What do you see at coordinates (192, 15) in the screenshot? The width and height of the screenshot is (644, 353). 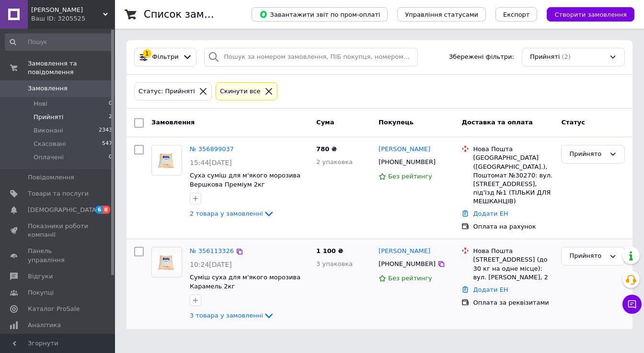 I see `h1: Список замовлень` at bounding box center [192, 15].